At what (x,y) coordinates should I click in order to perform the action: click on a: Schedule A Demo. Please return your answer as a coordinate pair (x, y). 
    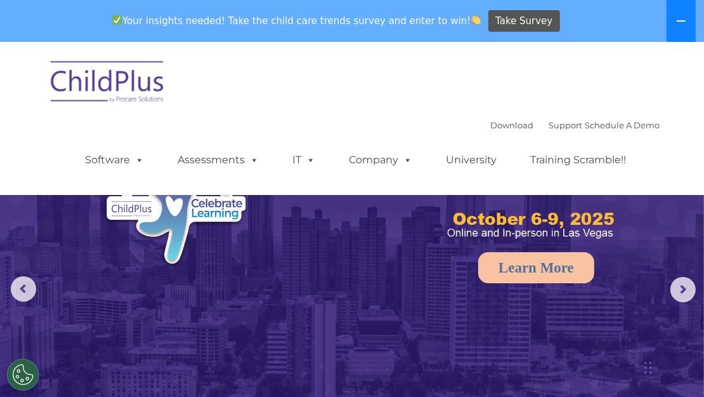
    Looking at the image, I should click on (623, 125).